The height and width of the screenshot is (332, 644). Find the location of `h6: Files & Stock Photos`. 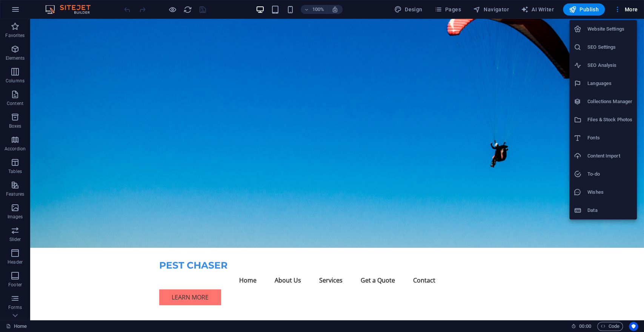

h6: Files & Stock Photos is located at coordinates (610, 120).